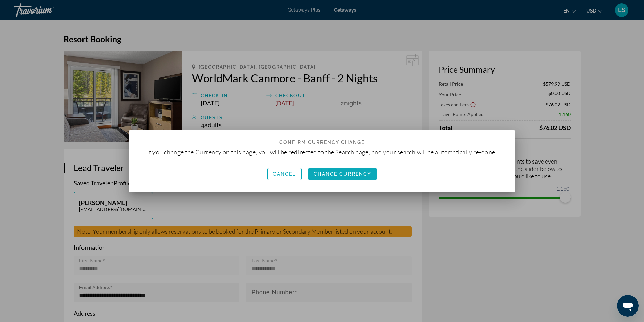  What do you see at coordinates (284, 174) in the screenshot?
I see `span: Cancel` at bounding box center [284, 174].